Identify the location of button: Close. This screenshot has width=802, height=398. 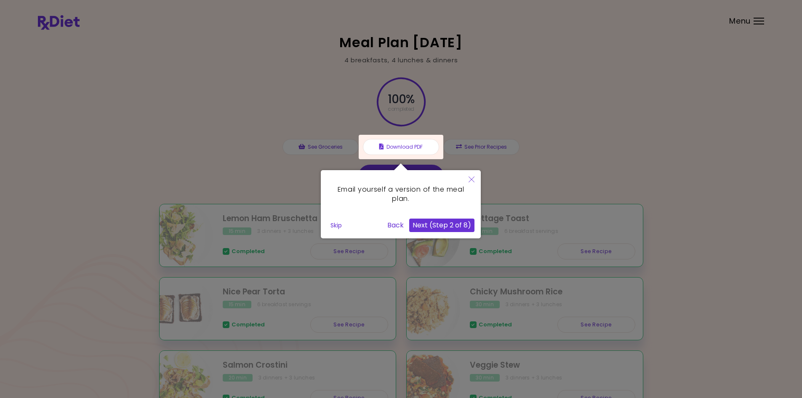
(472, 180).